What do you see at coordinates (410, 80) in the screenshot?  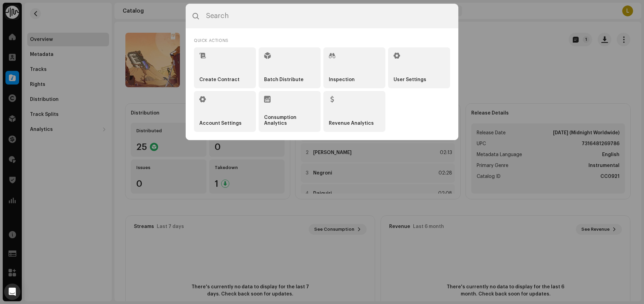 I see `strong: User Settings` at bounding box center [410, 80].